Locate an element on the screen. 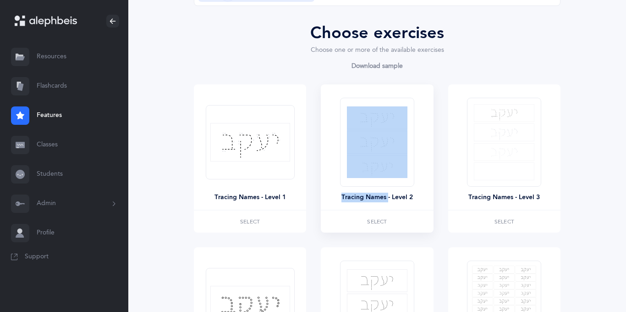  div: Choose one or more of the available exercises is located at coordinates (377, 50).